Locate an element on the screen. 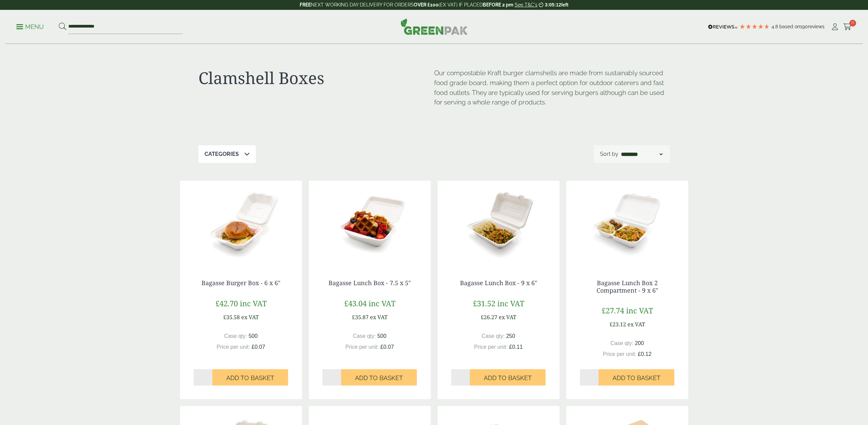 This screenshot has width=868, height=425. img: 2420009 Bagasse Burger Box open with food is located at coordinates (241, 223).